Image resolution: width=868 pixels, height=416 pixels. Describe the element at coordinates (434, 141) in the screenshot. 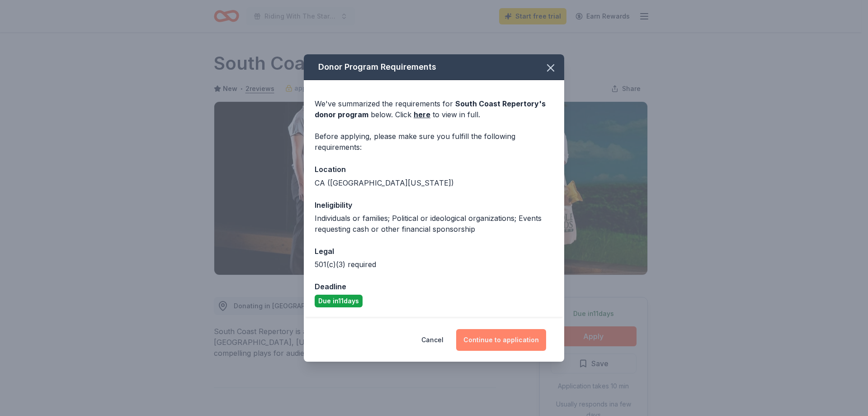

I see `div: Before applying, please make sure you fulfill the following requirements:` at that location.